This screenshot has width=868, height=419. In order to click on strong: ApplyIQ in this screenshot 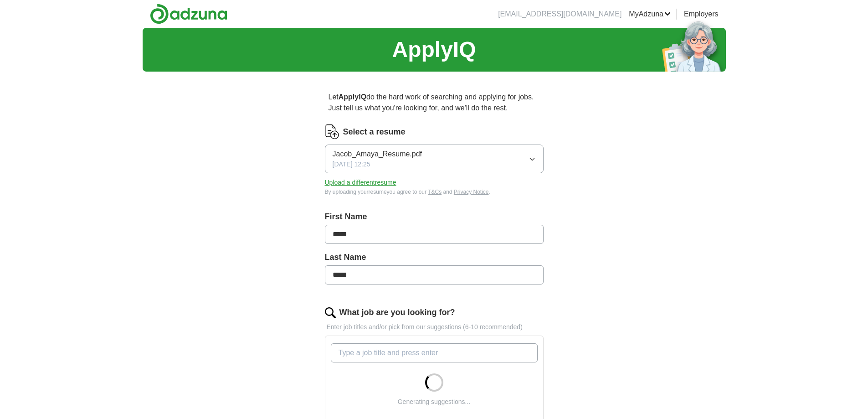, I will do `click(352, 97)`.